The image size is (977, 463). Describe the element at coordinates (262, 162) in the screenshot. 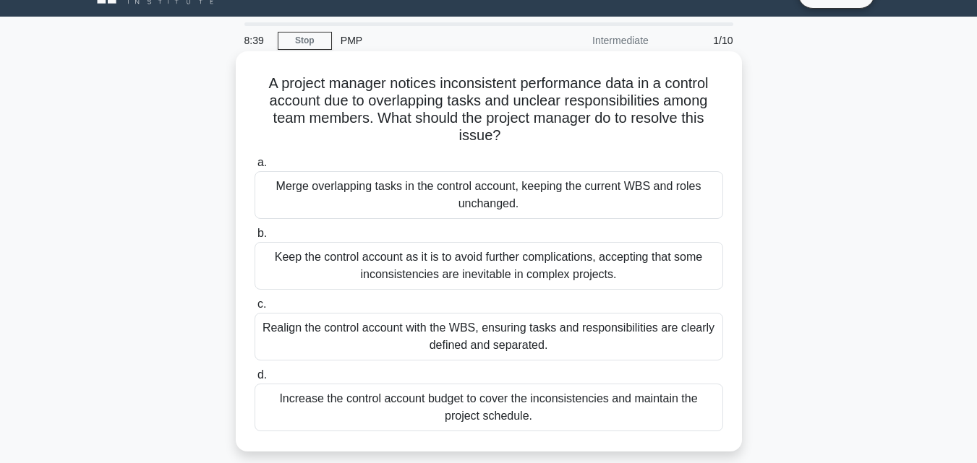

I see `span: a.` at that location.